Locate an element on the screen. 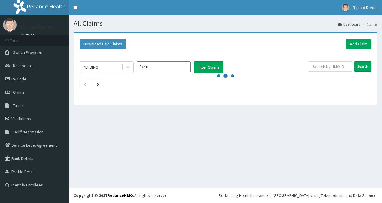 The height and width of the screenshot is (203, 382). a: Dashboard is located at coordinates (350, 24).